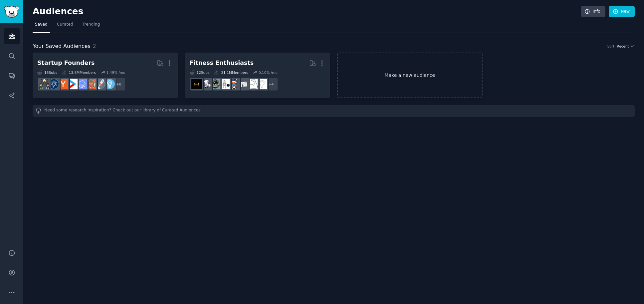  I want to click on div: Startup Founders, so click(66, 63).